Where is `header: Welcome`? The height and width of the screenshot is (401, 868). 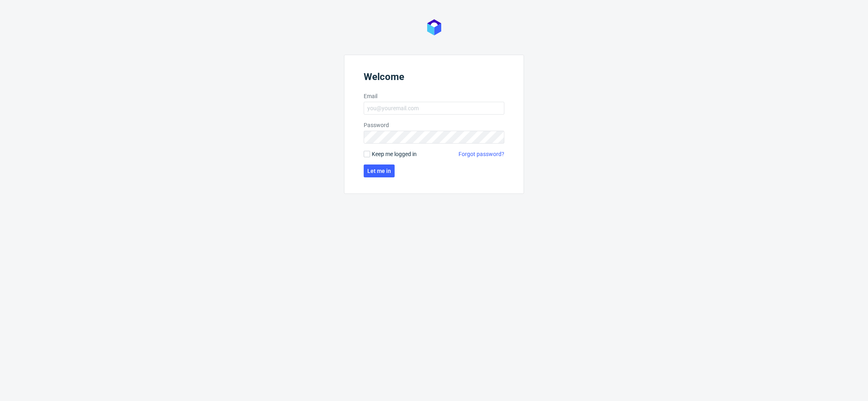 header: Welcome is located at coordinates (434, 78).